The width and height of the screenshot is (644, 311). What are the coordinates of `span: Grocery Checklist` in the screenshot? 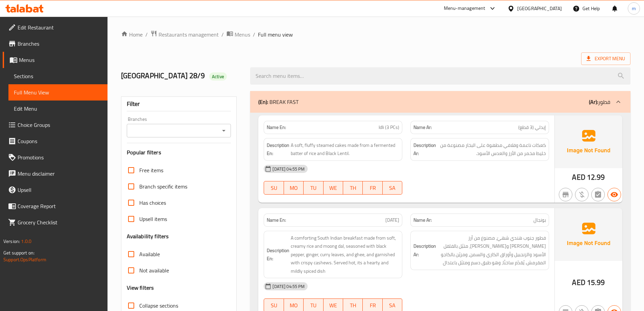 It's located at (60, 222).